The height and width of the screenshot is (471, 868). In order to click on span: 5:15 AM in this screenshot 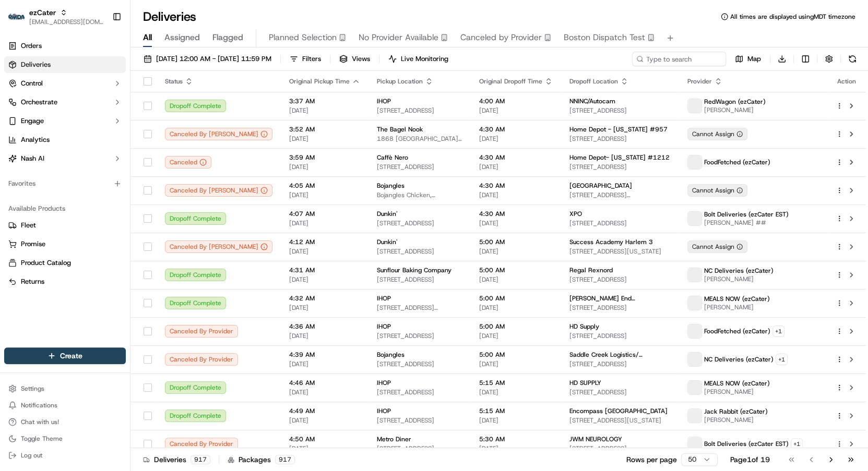, I will do `click(516, 383)`.